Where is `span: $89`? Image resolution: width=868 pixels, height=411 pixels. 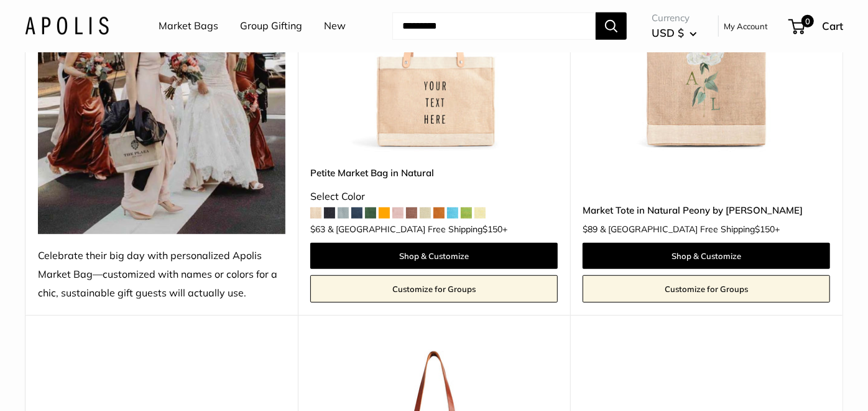
span: $89 is located at coordinates (591, 229).